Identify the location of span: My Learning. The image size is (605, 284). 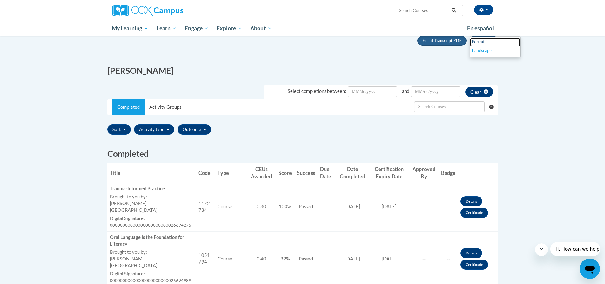
(130, 28).